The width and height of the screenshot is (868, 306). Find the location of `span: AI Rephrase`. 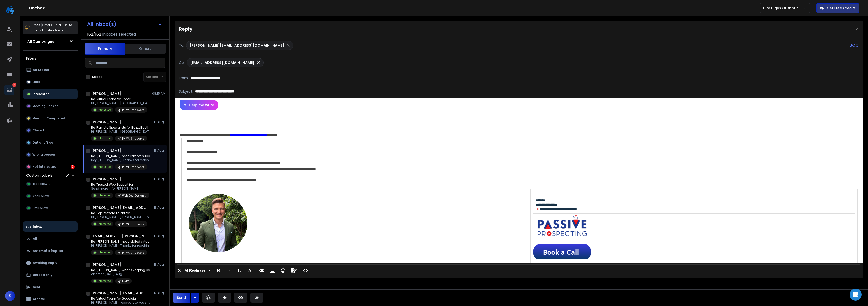

span: AI Rephrase is located at coordinates (195, 271).